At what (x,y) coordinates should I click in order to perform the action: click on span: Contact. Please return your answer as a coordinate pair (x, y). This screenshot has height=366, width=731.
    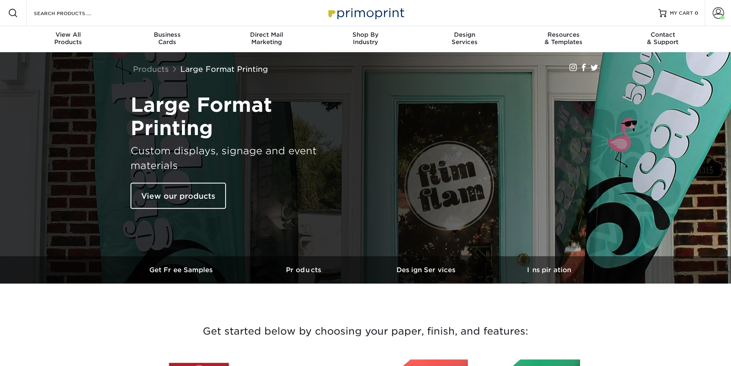
    Looking at the image, I should click on (663, 35).